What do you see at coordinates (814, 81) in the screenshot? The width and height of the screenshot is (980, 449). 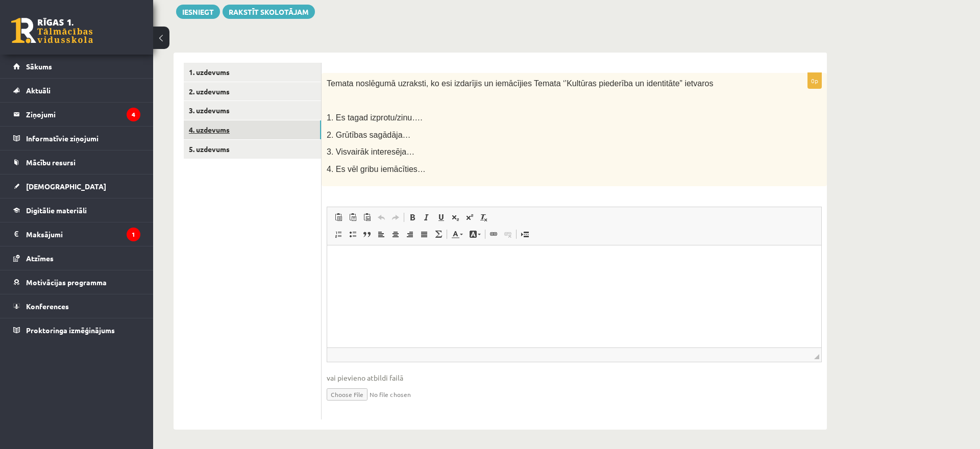 I see `p: 0p` at bounding box center [814, 81].